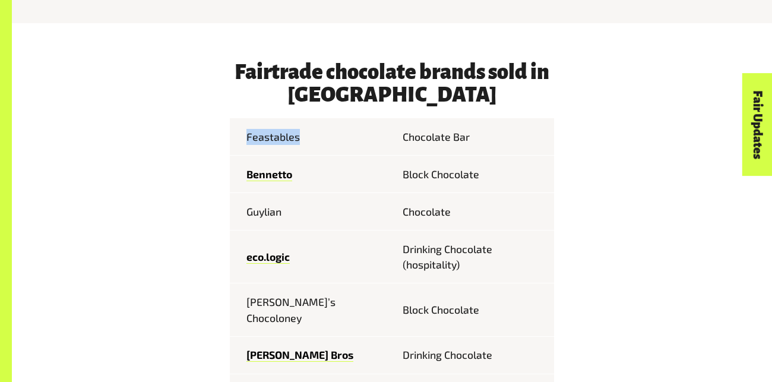 The width and height of the screenshot is (772, 382). Describe the element at coordinates (311, 211) in the screenshot. I see `td: Guylian` at that location.